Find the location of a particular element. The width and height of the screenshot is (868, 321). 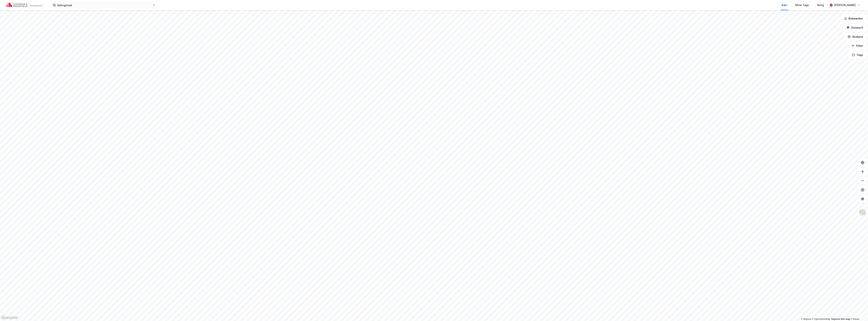

button: Analyse is located at coordinates (856, 37).